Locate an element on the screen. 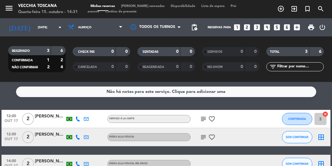 The width and height of the screenshot is (332, 166). span: Almoço is located at coordinates (85, 27).